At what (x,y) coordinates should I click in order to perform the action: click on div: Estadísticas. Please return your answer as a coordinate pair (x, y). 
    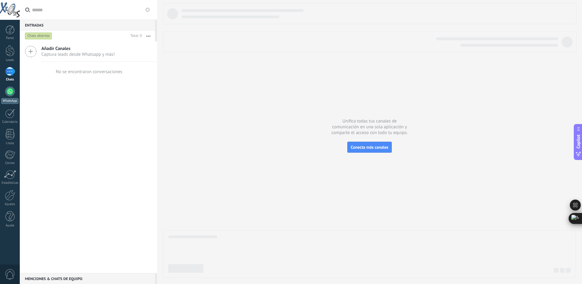
    Looking at the image, I should click on (10, 183).